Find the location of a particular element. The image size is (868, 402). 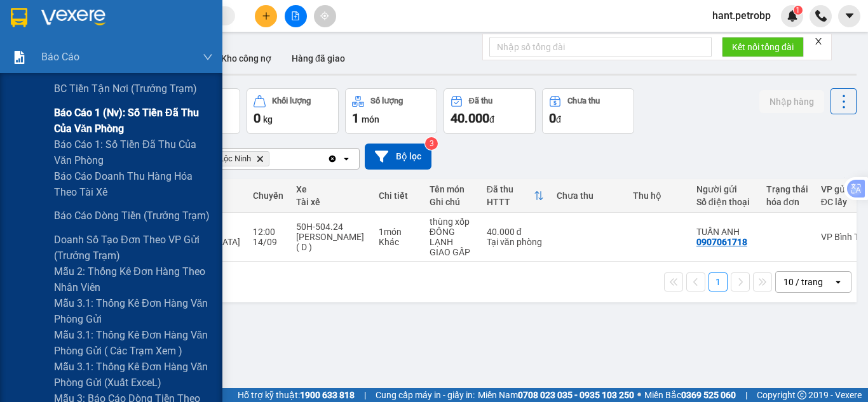

strong: 0369 525 060 is located at coordinates (709, 396).